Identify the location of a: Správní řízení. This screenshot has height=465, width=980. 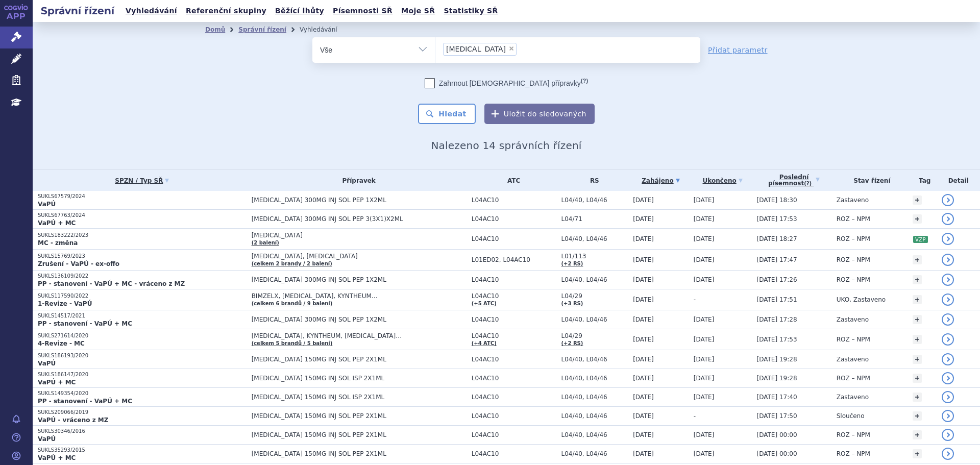
(262, 30).